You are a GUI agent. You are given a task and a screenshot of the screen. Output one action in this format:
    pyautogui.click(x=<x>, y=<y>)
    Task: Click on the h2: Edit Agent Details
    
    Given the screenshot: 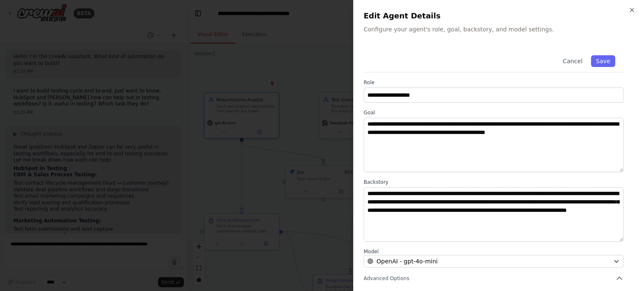 What is the action you would take?
    pyautogui.click(x=498, y=16)
    